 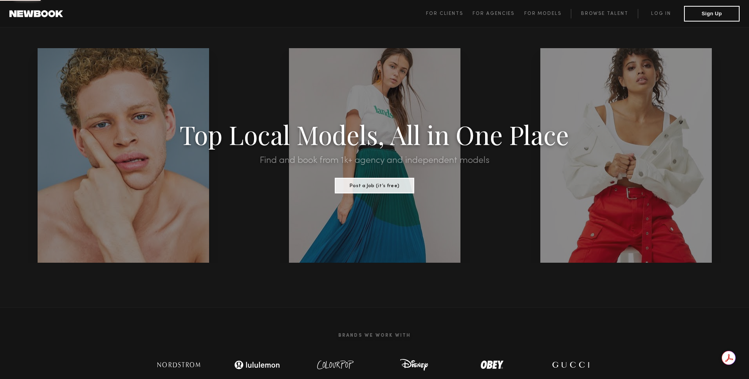 What do you see at coordinates (604, 14) in the screenshot?
I see `a: Browse Talent` at bounding box center [604, 14].